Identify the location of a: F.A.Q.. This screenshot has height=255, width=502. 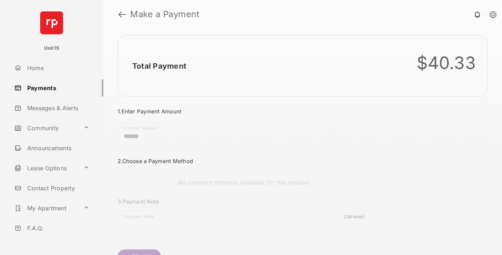
(57, 229).